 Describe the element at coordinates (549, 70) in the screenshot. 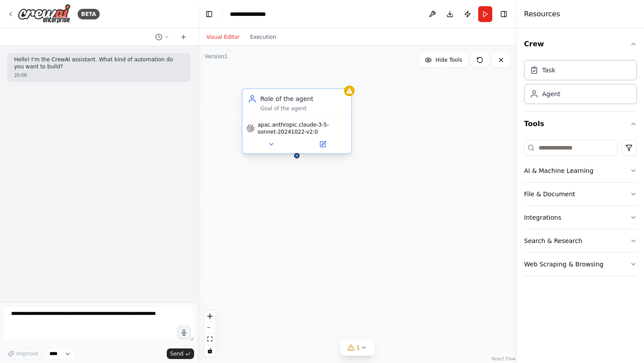

I see `div: Task` at that location.